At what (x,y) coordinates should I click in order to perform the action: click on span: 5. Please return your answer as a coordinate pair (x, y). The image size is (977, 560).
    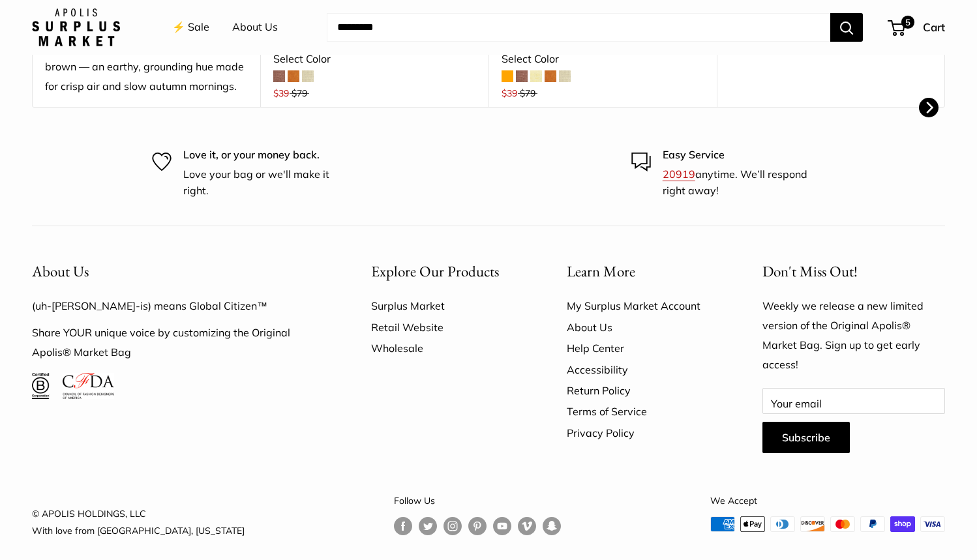
    Looking at the image, I should click on (908, 22).